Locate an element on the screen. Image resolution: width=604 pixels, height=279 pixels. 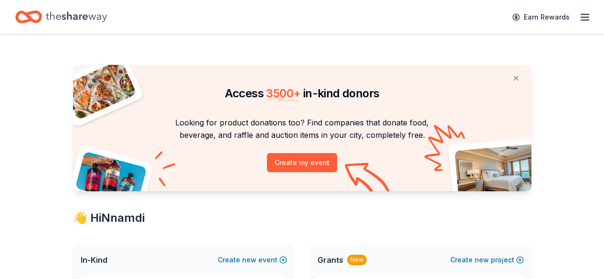
img: Pizza is located at coordinates (99, 90).